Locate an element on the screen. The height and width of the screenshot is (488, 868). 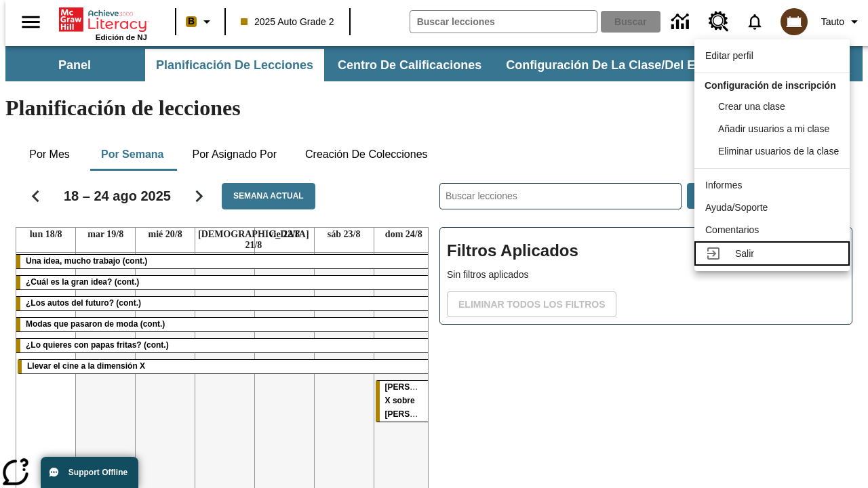
span: Añadir usuarios a mi clase is located at coordinates (774, 129).